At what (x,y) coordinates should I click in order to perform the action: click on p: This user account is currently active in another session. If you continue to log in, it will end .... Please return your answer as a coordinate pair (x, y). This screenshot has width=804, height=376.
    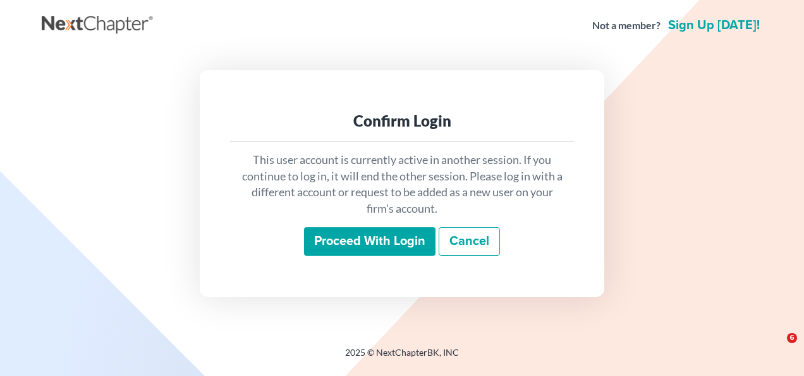
    Looking at the image, I should click on (402, 184).